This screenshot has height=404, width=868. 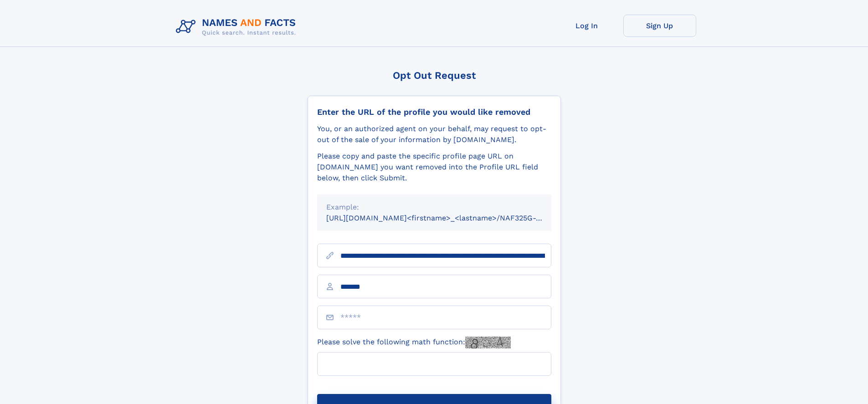 What do you see at coordinates (434, 112) in the screenshot?
I see `div: Enter the URL of the profile you would like removed` at bounding box center [434, 112].